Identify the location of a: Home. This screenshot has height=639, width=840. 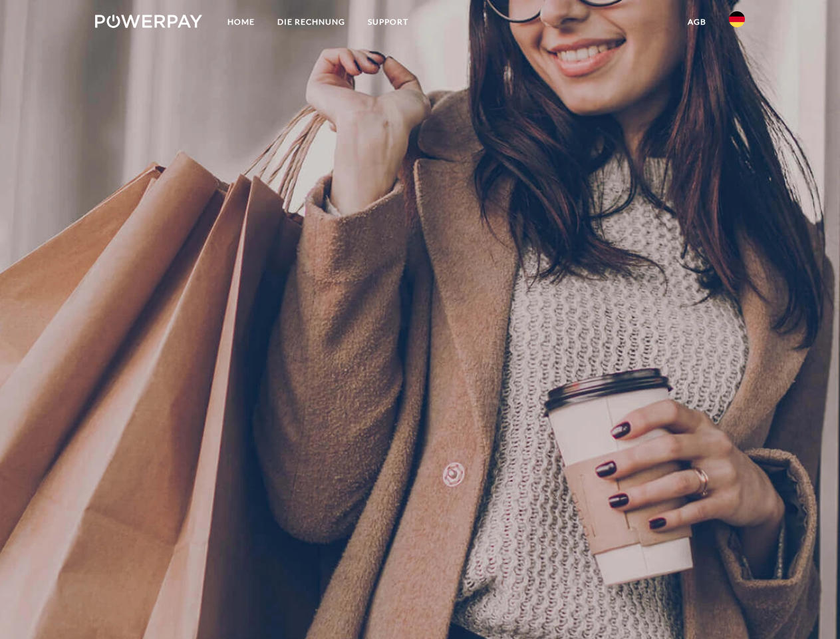
(240, 22).